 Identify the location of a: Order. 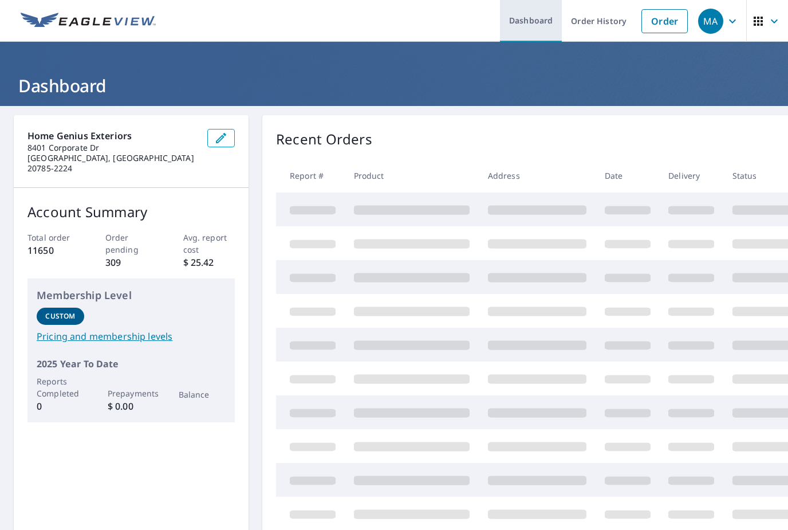
(665, 21).